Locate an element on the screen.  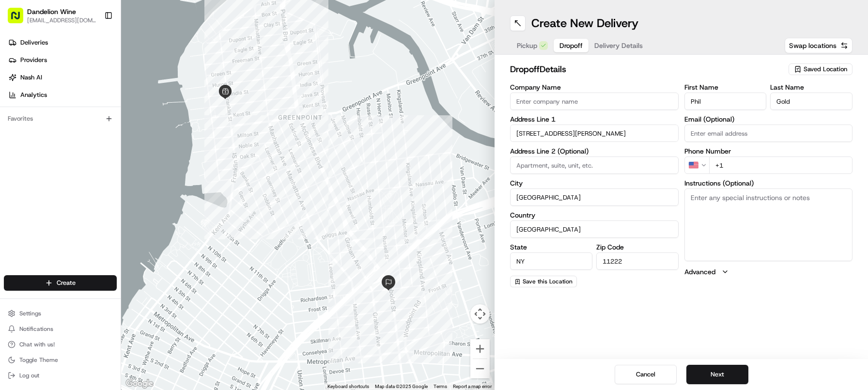
label: Zip Code is located at coordinates (637, 247).